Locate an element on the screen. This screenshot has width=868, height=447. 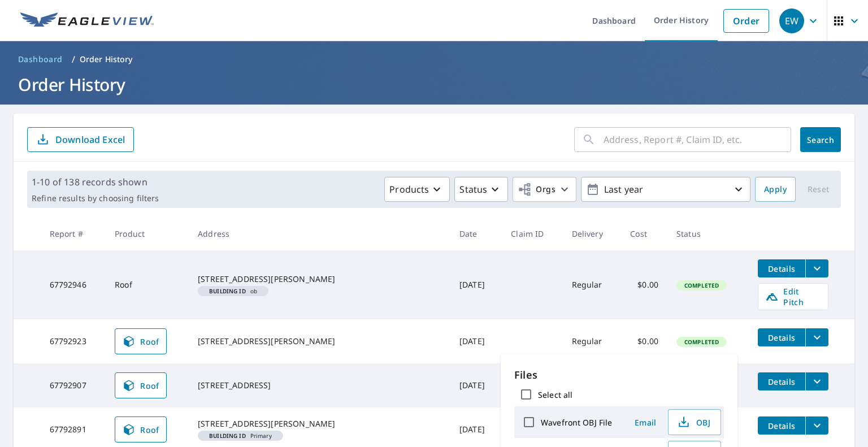
span: Email is located at coordinates (645, 422).